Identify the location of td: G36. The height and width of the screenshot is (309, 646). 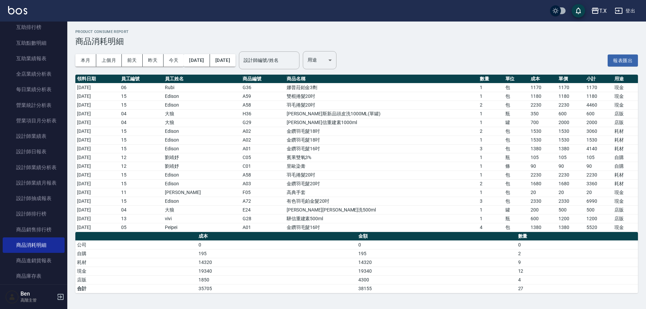
(263, 87).